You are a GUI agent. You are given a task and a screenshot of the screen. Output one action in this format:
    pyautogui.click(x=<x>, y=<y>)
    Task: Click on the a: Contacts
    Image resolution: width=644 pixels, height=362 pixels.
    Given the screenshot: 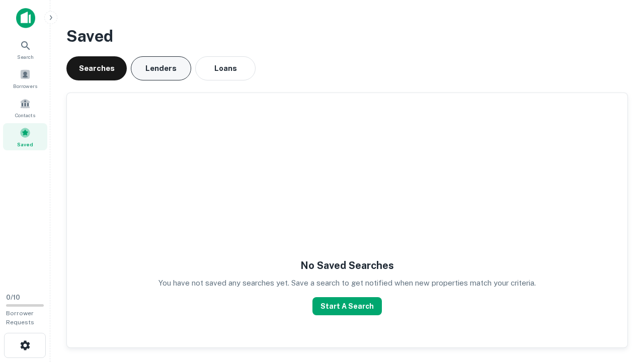 What is the action you would take?
    pyautogui.click(x=25, y=107)
    